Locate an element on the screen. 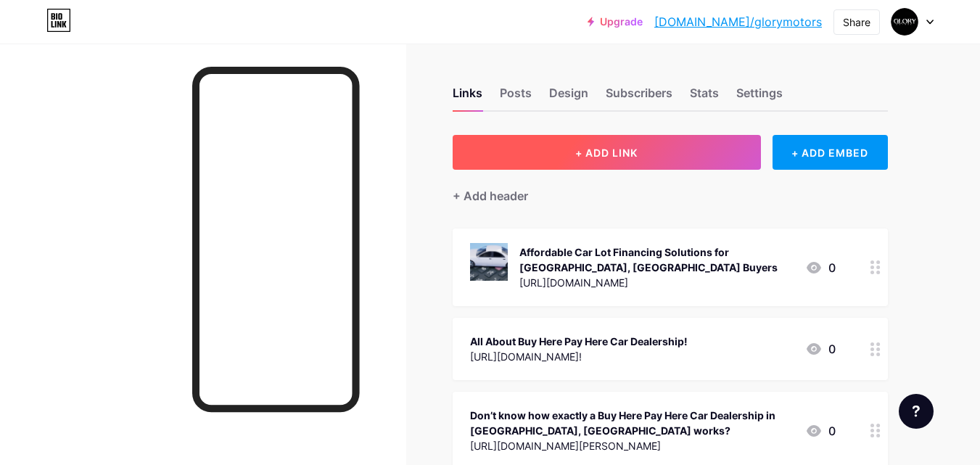 This screenshot has width=980, height=465. img: Affordable Car Lot Financing Solutions for Fort Mill, SC Buyers is located at coordinates (489, 262).